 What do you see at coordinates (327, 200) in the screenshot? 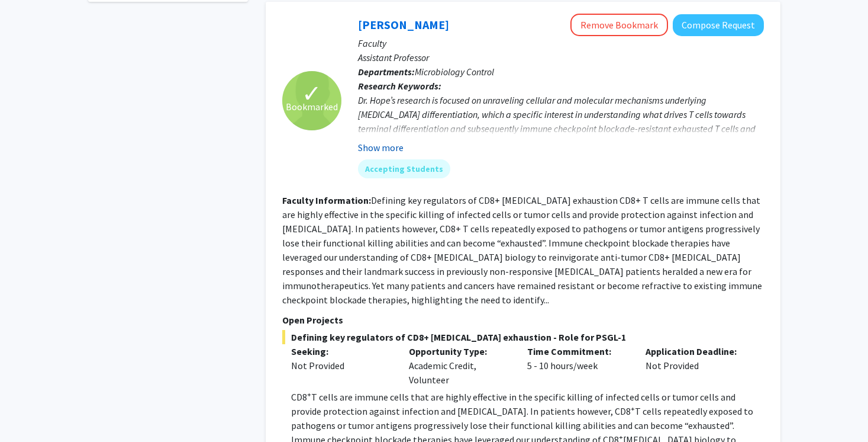
I see `b: Faculty Information:` at bounding box center [327, 200].